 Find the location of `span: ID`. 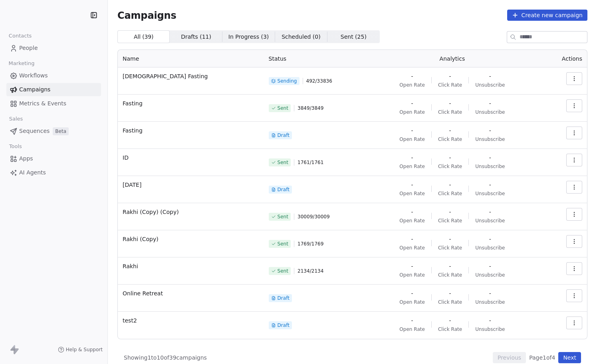

span: ID is located at coordinates (191, 157).